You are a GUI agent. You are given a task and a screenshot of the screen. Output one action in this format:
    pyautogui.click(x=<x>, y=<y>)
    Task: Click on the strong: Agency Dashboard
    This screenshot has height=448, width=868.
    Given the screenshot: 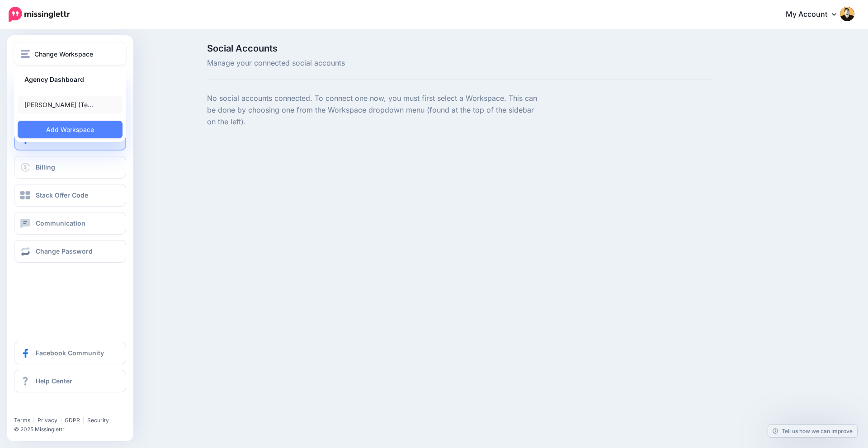 What is the action you would take?
    pyautogui.click(x=54, y=79)
    